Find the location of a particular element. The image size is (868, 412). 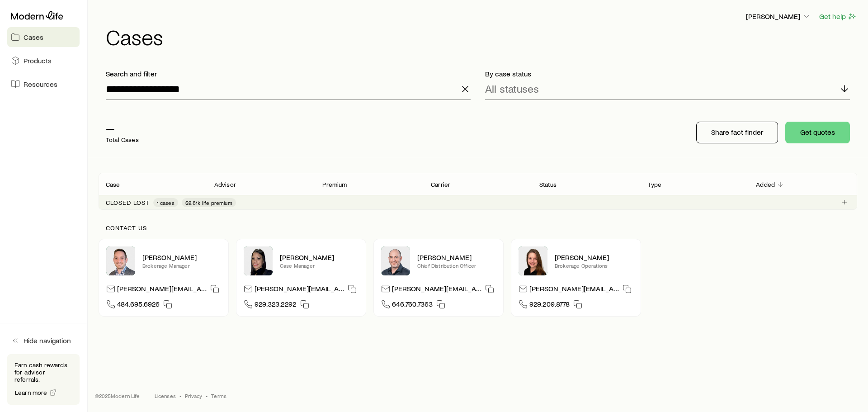

p: Total Cases is located at coordinates (122, 140).